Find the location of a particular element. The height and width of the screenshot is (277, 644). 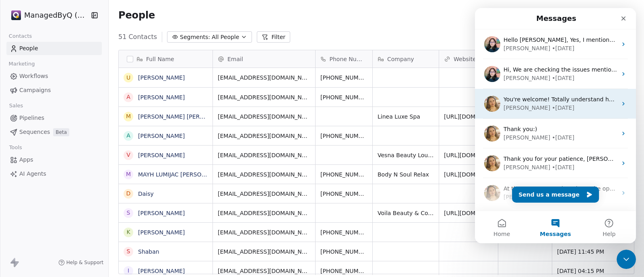

button: Filter is located at coordinates (273, 37).